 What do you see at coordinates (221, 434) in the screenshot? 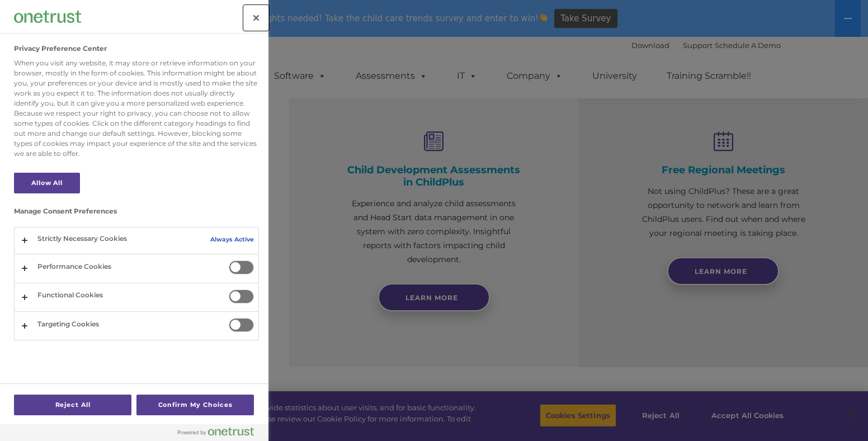
I see `a: Powered by OneTrust Opens in a new Tab` at bounding box center [221, 434].